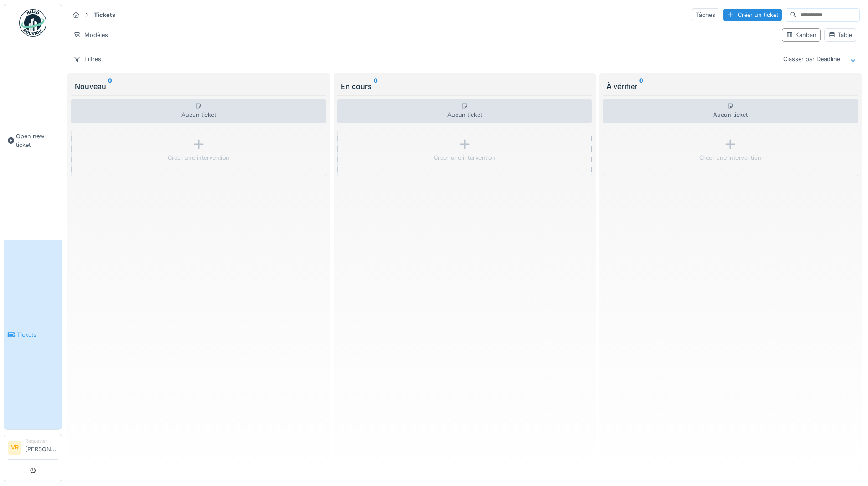  What do you see at coordinates (91, 34) in the screenshot?
I see `div: Modèles` at bounding box center [91, 34].